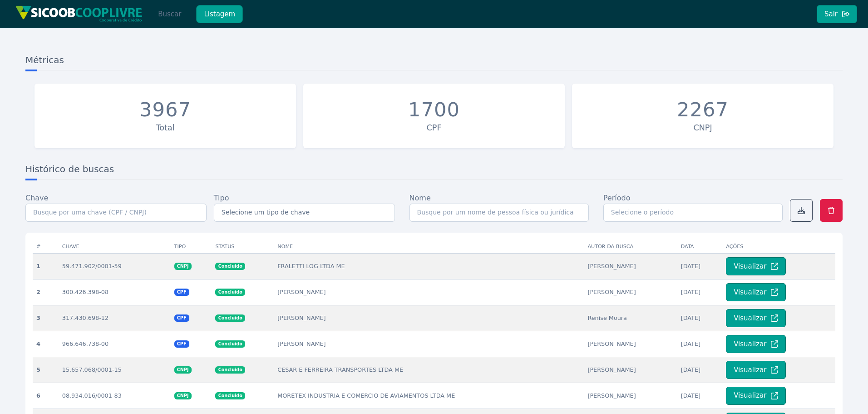 The image size is (868, 414). Describe the element at coordinates (45, 369) in the screenshot. I see `th: 5` at that location.